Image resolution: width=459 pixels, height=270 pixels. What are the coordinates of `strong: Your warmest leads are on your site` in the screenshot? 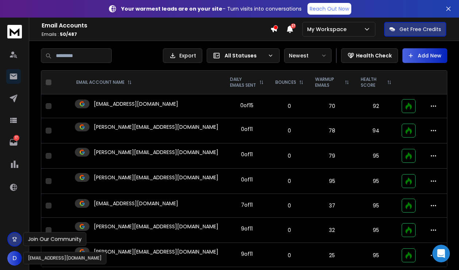 It's located at (172, 9).